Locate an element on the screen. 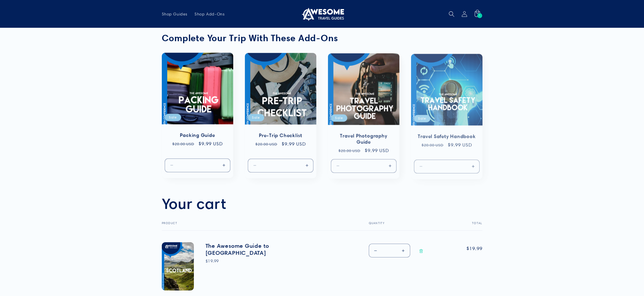  img: Awesome Travel Guides is located at coordinates (322, 14).